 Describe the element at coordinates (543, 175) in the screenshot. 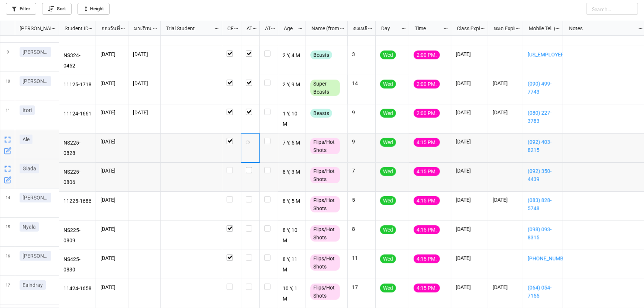

I see `a: (092) 350-4439` at that location.